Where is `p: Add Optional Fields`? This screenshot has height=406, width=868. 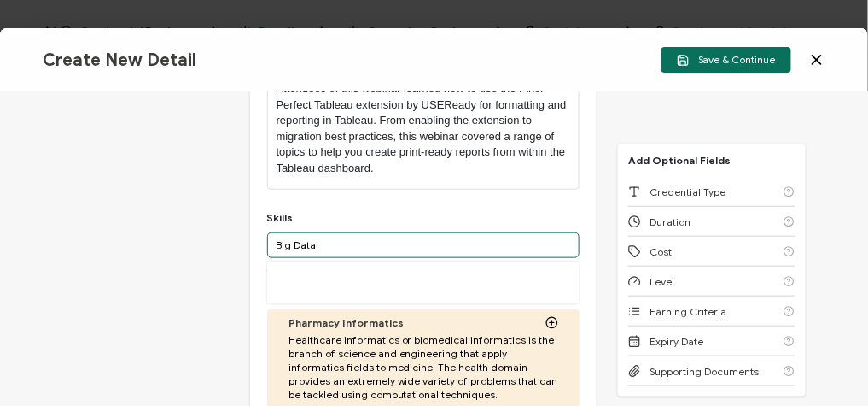
p: Add Optional Fields is located at coordinates (679, 160).